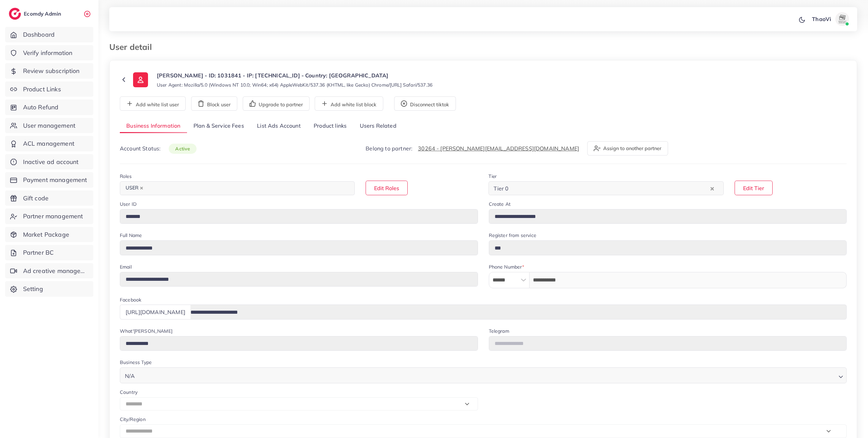  What do you see at coordinates (276, 104) in the screenshot?
I see `button: Upgrade to partner` at bounding box center [276, 104].